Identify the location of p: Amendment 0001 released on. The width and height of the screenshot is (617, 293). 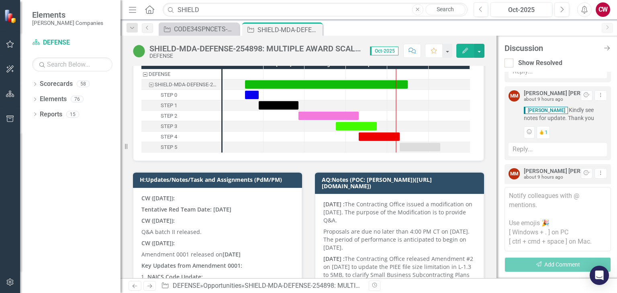
(217, 255).